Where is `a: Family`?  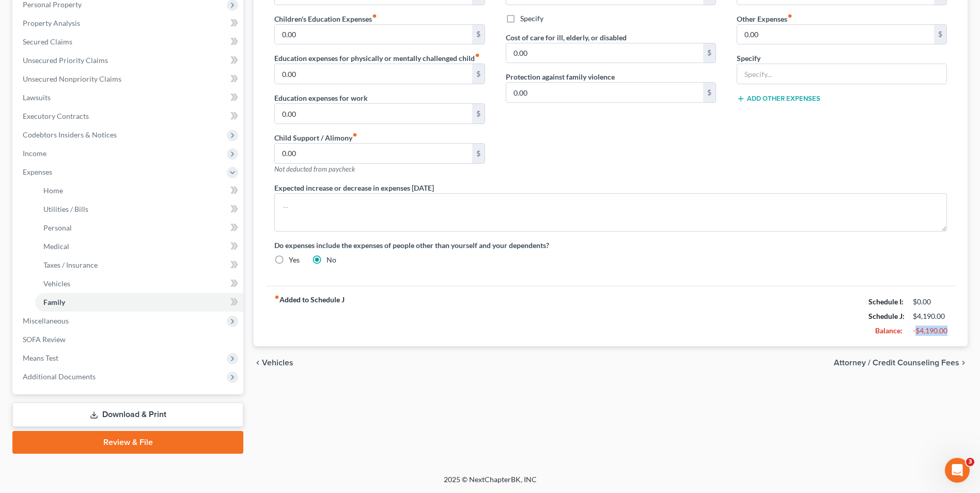 a: Family is located at coordinates (139, 302).